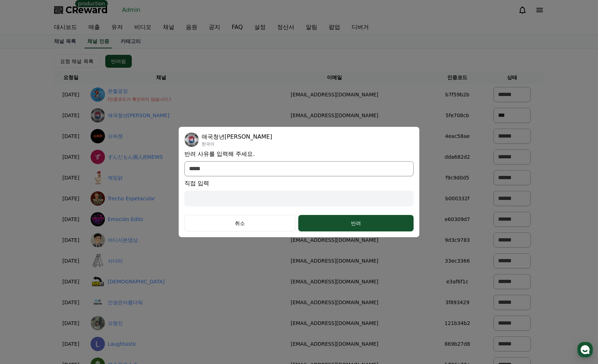  I want to click on button: 반려, so click(356, 223).